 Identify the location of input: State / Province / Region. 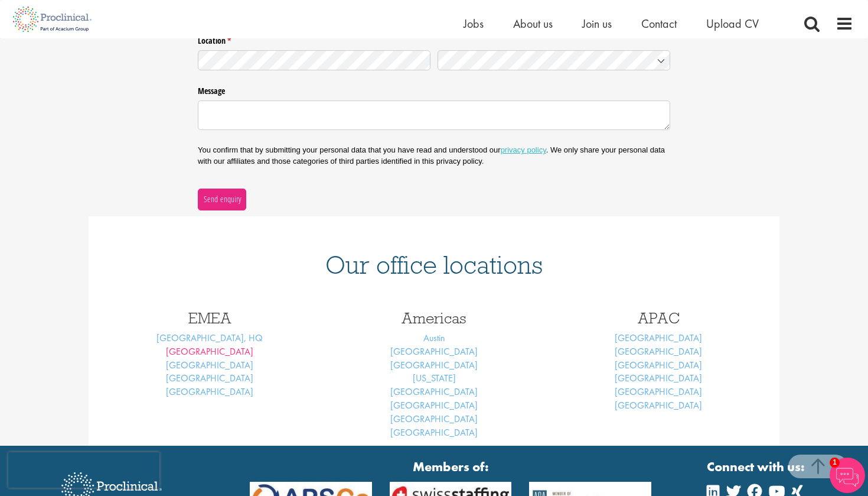
(314, 60).